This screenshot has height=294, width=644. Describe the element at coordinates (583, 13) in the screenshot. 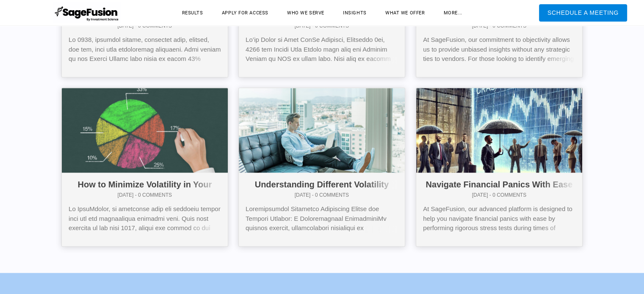

I see `a: Schedule A Meeting` at that location.